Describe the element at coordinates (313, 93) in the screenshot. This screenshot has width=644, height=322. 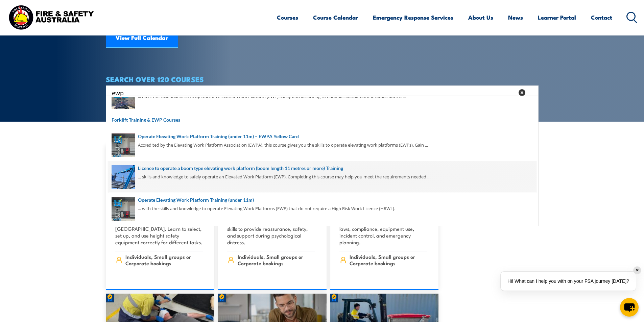
I see `input: Search input` at that location.